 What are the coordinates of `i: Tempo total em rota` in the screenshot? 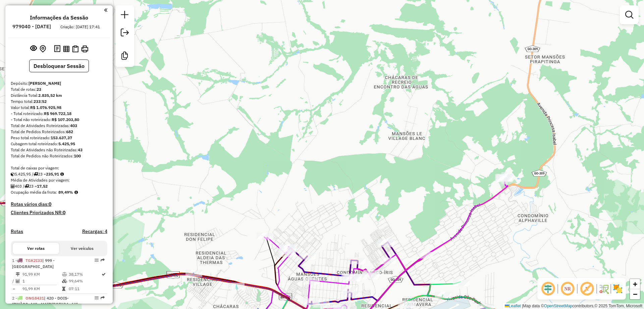 It's located at (63, 288).